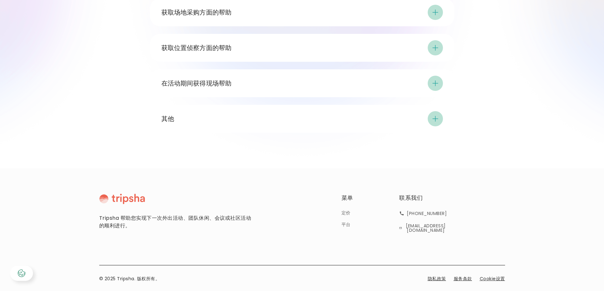 The image size is (604, 291). I want to click on a: 平台, so click(346, 225).